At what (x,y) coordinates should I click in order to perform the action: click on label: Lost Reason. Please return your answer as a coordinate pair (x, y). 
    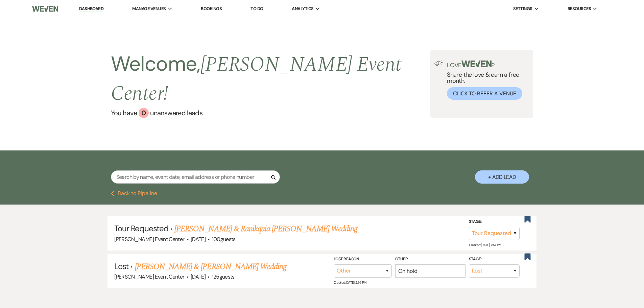
    Looking at the image, I should click on (362, 259).